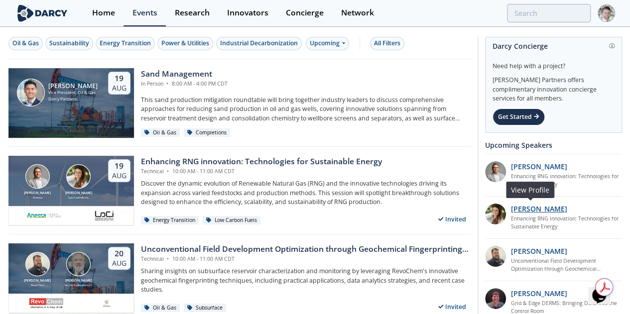 This screenshot has height=314, width=630. Describe the element at coordinates (104, 13) in the screenshot. I see `div: Home` at that location.